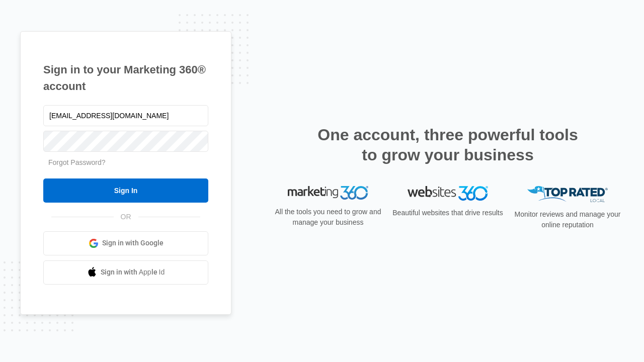  What do you see at coordinates (328, 193) in the screenshot?
I see `img: Marketing 360` at bounding box center [328, 193].